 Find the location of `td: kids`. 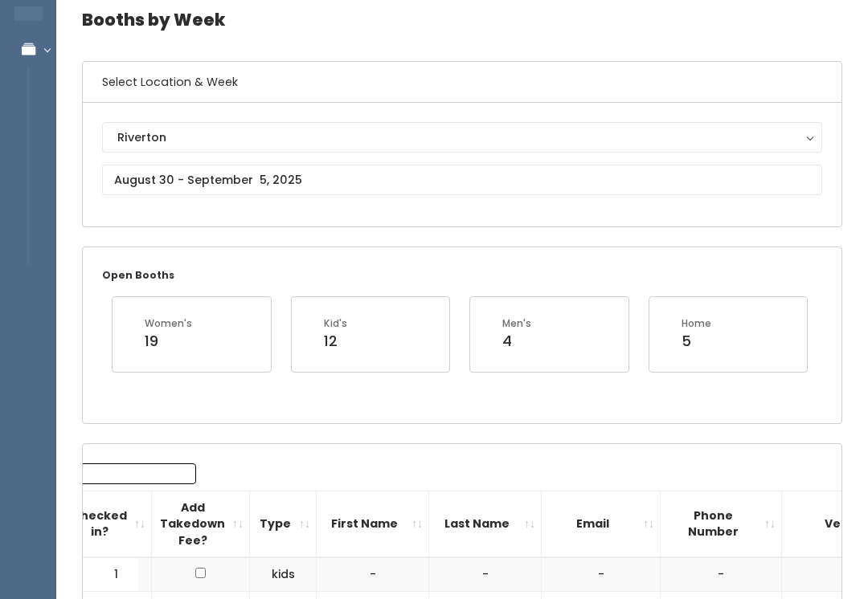

td: kids is located at coordinates (283, 575).